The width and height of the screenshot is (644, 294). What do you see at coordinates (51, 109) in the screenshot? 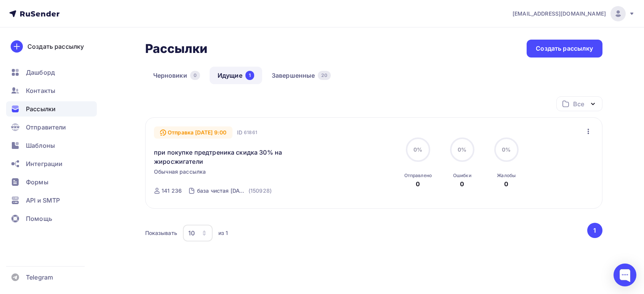
I see `a: Рассылки` at bounding box center [51, 109].